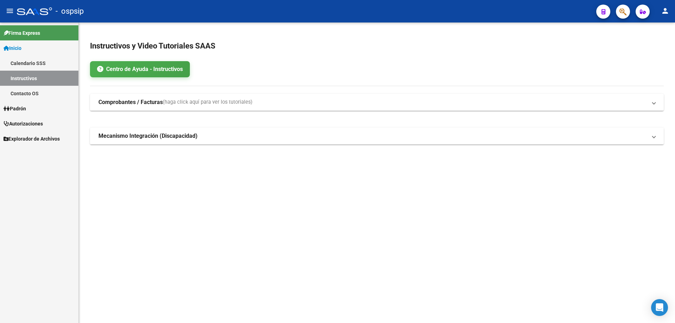  What do you see at coordinates (148, 136) in the screenshot?
I see `strong: Mecanismo Integración (Discapacidad)` at bounding box center [148, 136].